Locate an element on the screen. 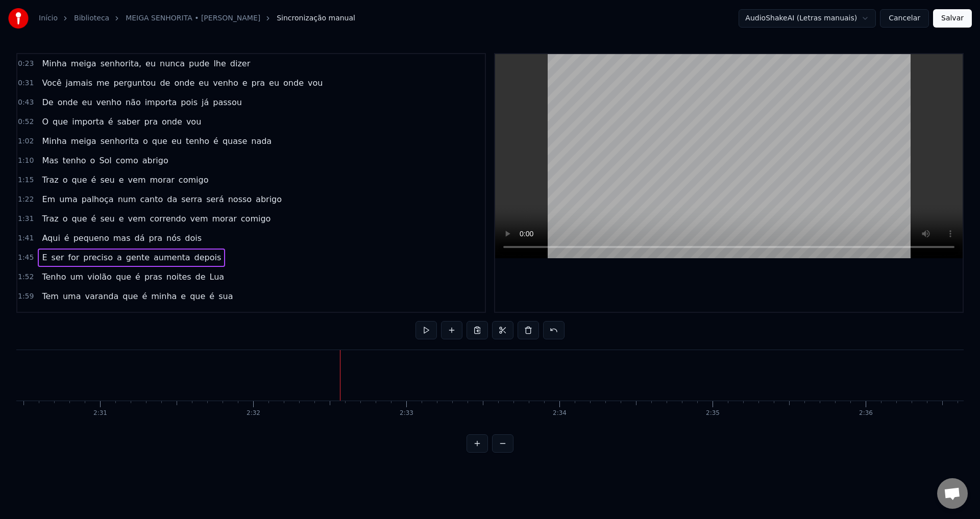 The width and height of the screenshot is (980, 519). span: pude is located at coordinates (200, 63).